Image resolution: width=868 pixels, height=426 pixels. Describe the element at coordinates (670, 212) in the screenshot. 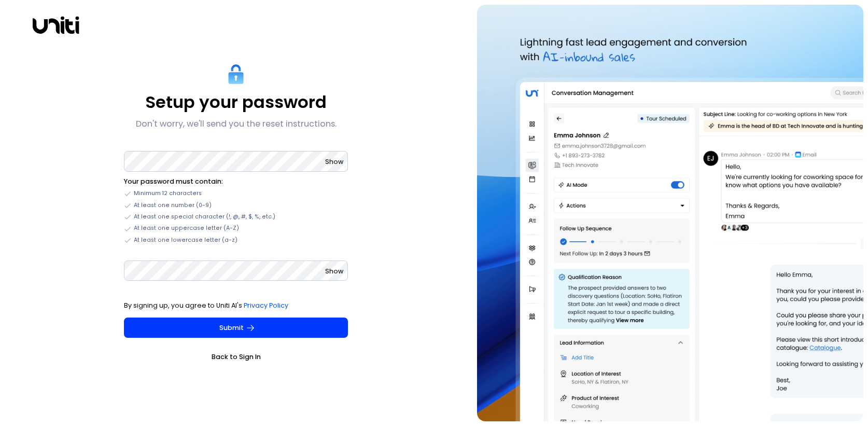

I see `img: auth-hero.png` at that location.